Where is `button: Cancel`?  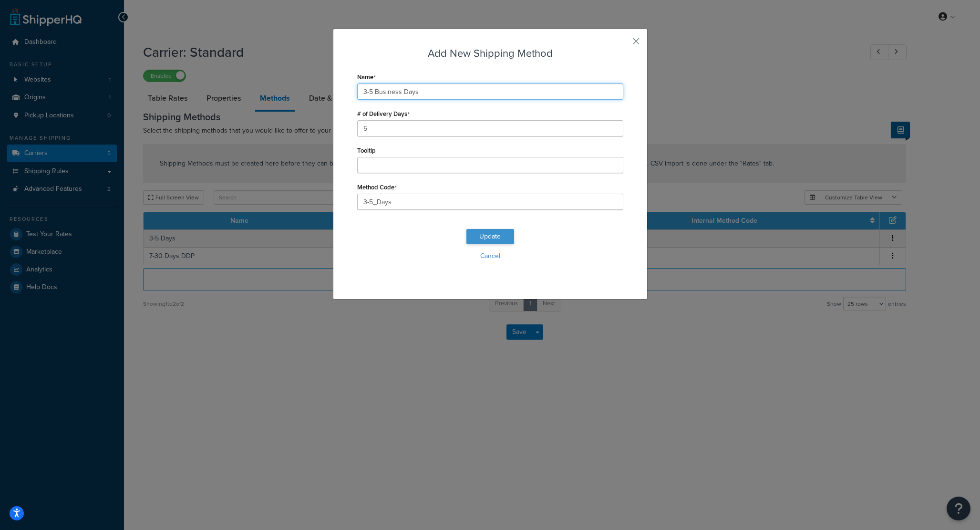
button: Cancel is located at coordinates (490, 256).